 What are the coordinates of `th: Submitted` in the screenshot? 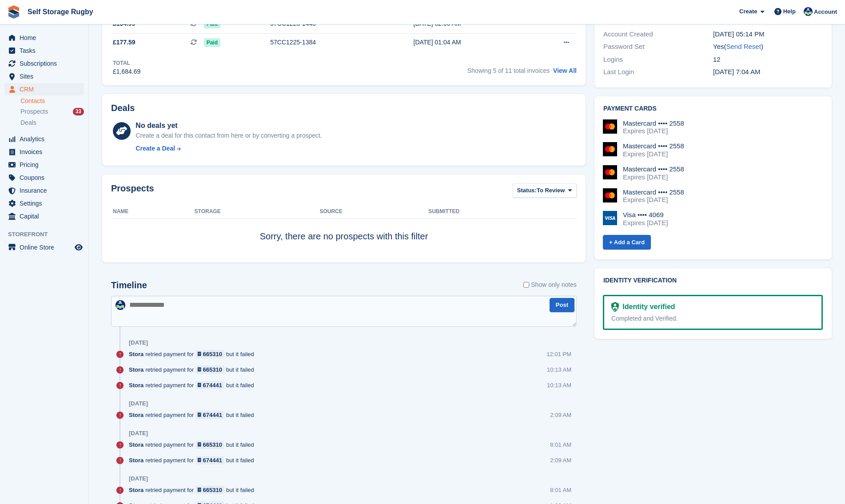 It's located at (502, 211).